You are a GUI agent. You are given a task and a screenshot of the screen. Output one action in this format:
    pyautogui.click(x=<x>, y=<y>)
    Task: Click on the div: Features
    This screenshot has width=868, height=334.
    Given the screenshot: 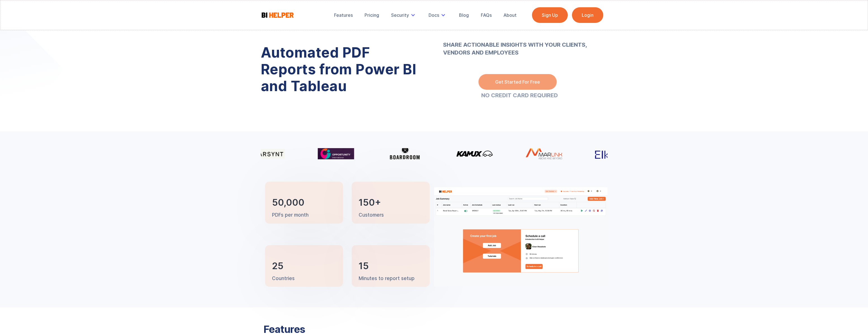 What is the action you would take?
    pyautogui.click(x=343, y=15)
    